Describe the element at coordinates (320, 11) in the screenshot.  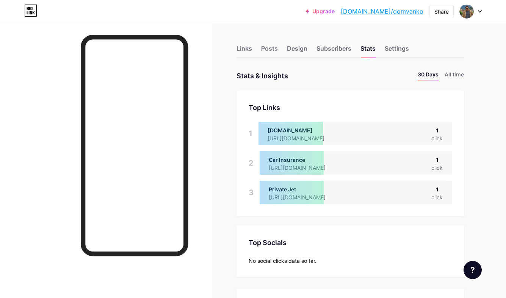
I see `a: Upgrade` at that location.